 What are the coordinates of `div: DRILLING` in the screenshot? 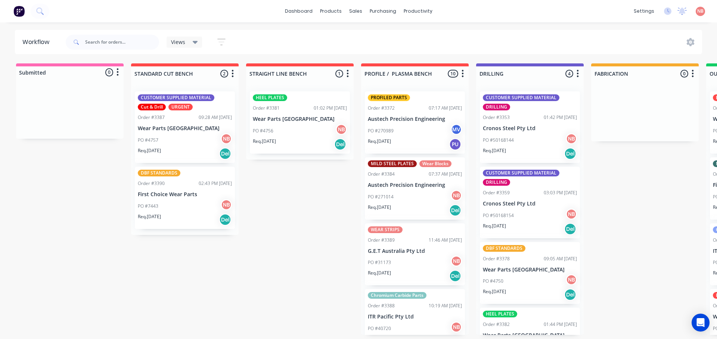 It's located at (496, 107).